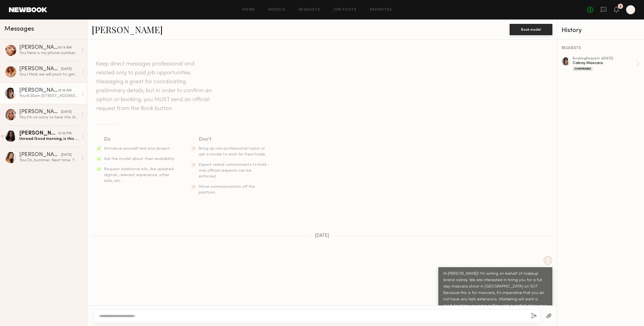 The image size is (644, 326). I want to click on div: 2, so click(620, 6).